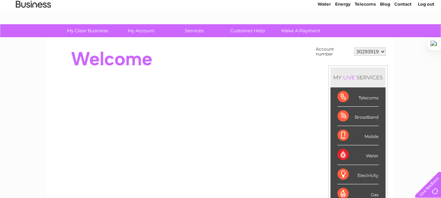 This screenshot has height=198, width=441. Describe the element at coordinates (385, 32) in the screenshot. I see `a: Blog` at that location.